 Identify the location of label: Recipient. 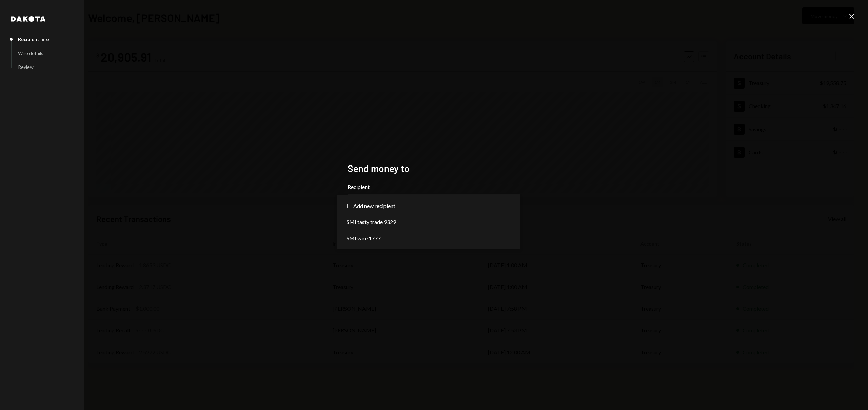
(434, 187).